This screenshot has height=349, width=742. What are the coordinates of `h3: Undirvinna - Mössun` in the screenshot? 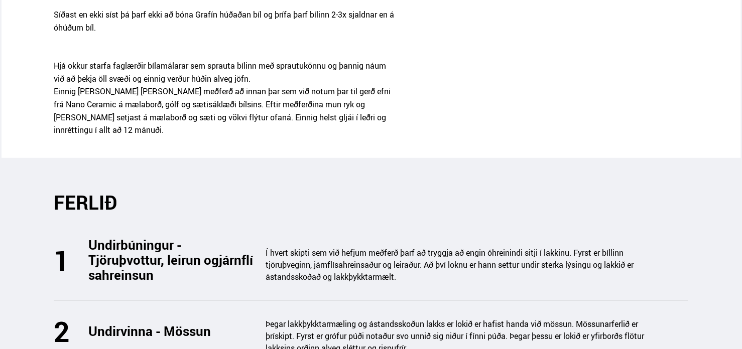 It's located at (172, 331).